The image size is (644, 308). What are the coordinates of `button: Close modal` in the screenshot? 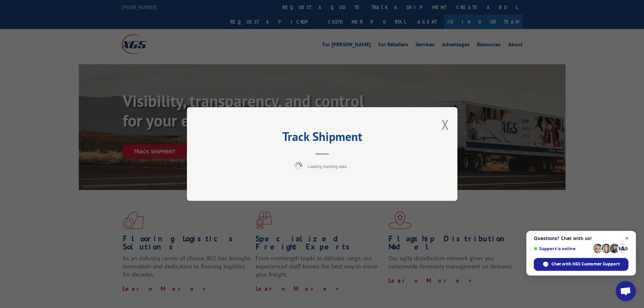 It's located at (445, 124).